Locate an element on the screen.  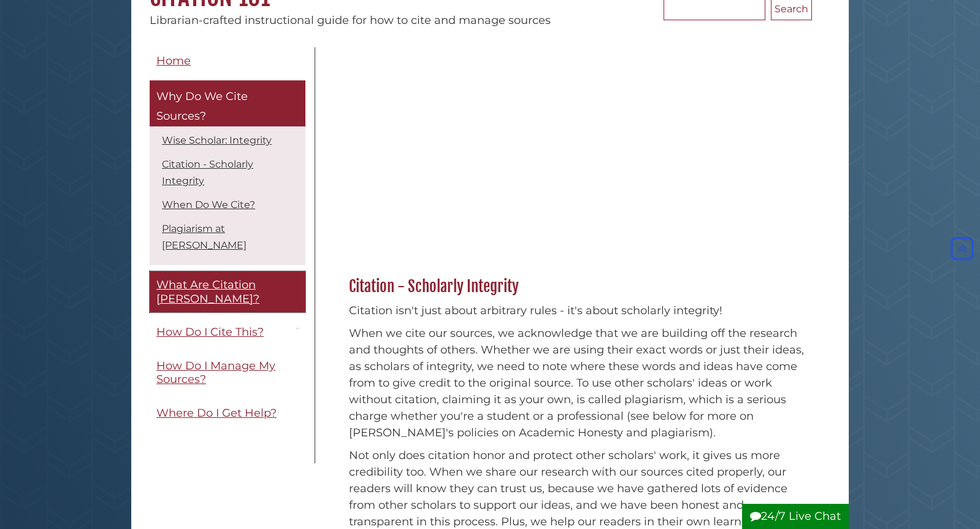
span: How Do I Manage My Sources? is located at coordinates (216, 373).